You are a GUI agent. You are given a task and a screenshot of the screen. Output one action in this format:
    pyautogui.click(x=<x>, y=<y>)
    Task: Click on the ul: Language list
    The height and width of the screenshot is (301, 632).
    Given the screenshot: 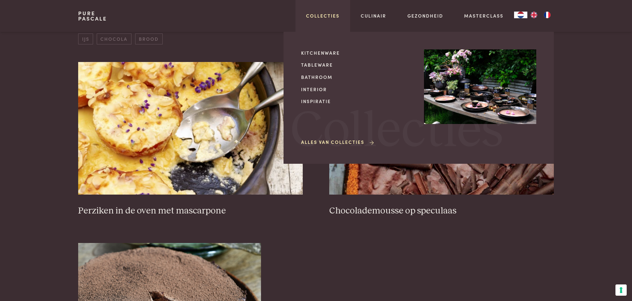 What is the action you would take?
    pyautogui.click(x=541, y=15)
    